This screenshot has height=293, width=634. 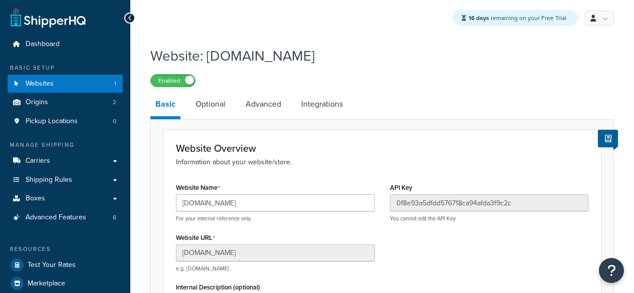 I want to click on li: Carriers, so click(x=65, y=161).